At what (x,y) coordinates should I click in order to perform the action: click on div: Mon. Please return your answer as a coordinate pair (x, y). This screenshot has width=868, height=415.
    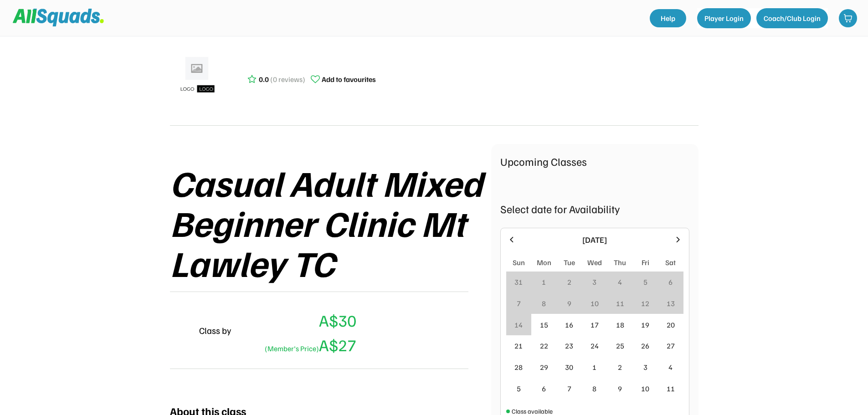
    Looking at the image, I should click on (545, 262).